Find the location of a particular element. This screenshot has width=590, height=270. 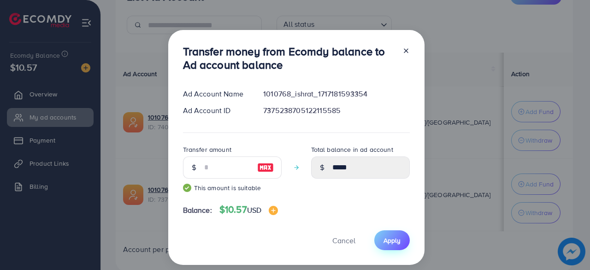

h3: Transfer money from Ecomdy balance to Ad account balance is located at coordinates (289, 58).